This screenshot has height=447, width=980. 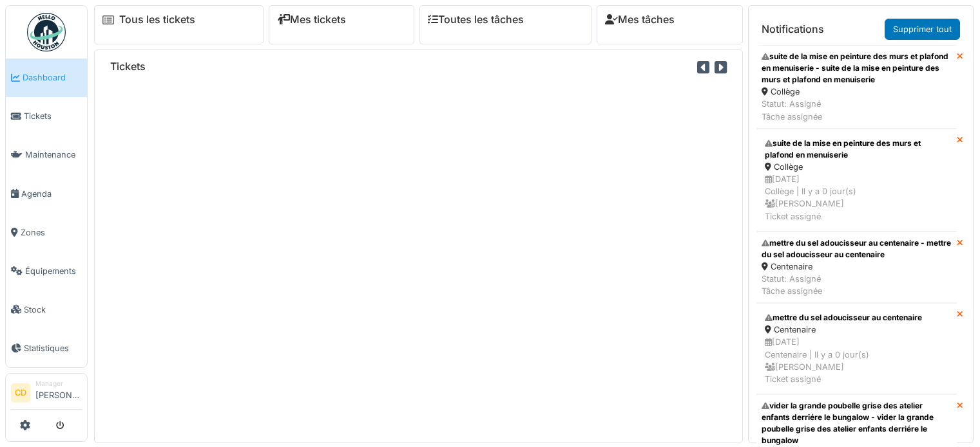 I want to click on div: mettre du sel adoucisseur au centenaire, so click(x=856, y=318).